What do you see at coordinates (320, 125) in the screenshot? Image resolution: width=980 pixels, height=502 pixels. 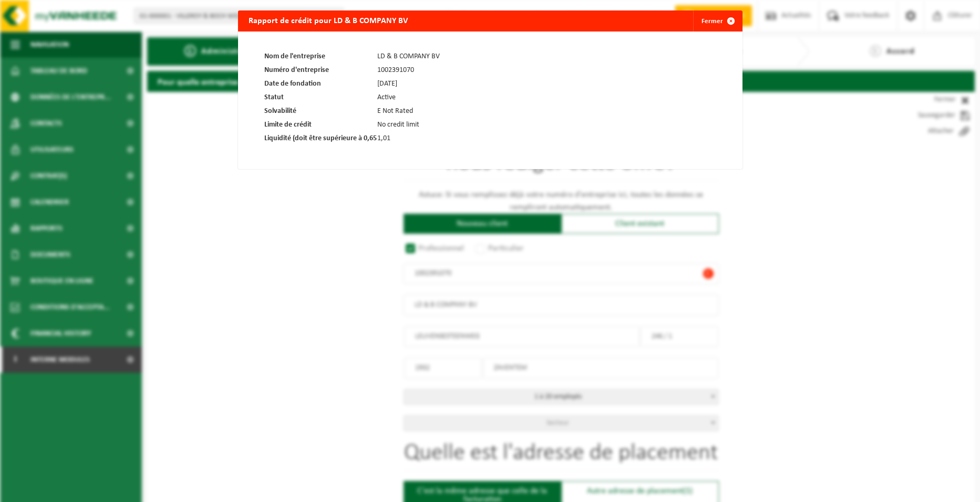 I see `p: Limite de crédit` at bounding box center [320, 125].